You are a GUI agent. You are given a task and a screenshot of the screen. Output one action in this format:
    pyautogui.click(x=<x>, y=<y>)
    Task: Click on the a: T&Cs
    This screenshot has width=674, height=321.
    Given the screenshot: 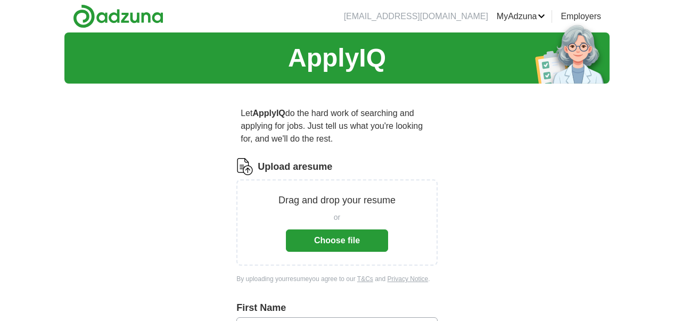 What is the action you would take?
    pyautogui.click(x=365, y=279)
    